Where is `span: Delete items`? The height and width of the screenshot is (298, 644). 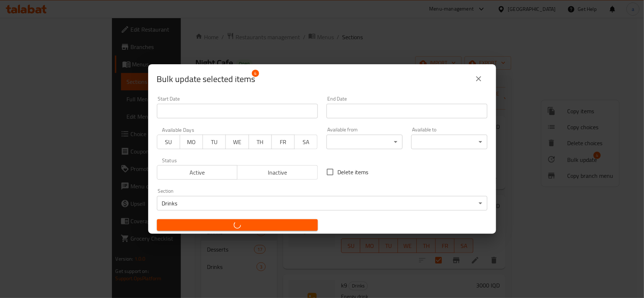 span: Delete items is located at coordinates (353, 172).